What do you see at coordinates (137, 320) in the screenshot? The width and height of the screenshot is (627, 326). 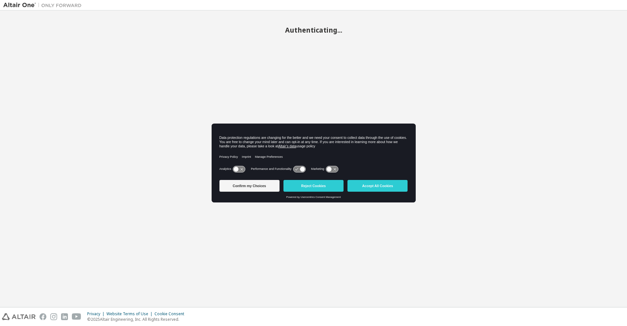 I see `p: © 2025 Altair Engineering, Inc. All Rights Reserved.` at bounding box center [137, 320].